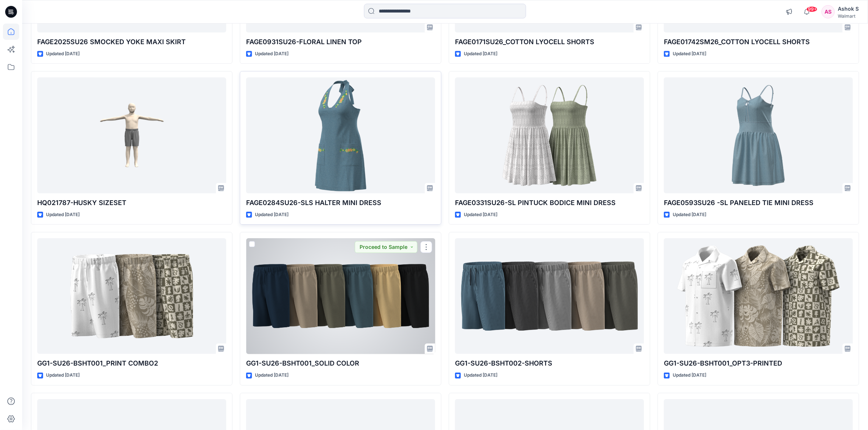  I want to click on a: GG1-SU26-BSHT002-SHORTS, so click(550, 296).